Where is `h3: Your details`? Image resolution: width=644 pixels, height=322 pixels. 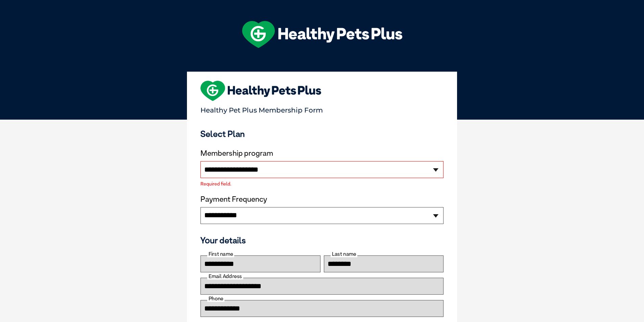 h3: Your details is located at coordinates (322, 240).